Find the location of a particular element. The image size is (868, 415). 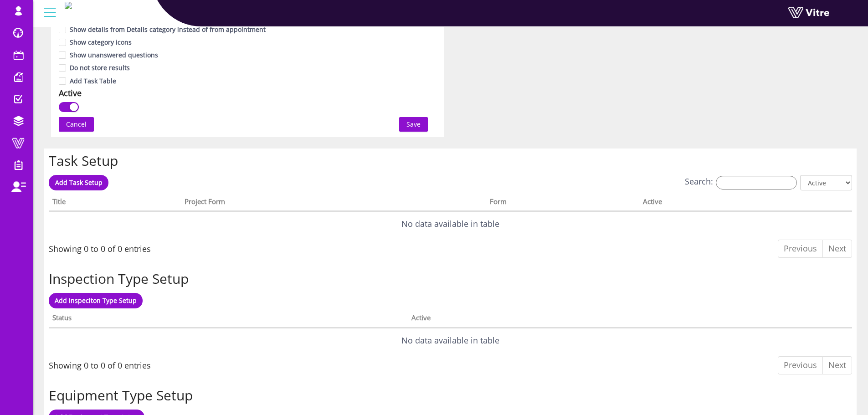

span: Do not store results is located at coordinates (100, 67).